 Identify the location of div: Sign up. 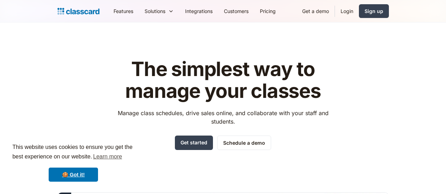
(374, 11).